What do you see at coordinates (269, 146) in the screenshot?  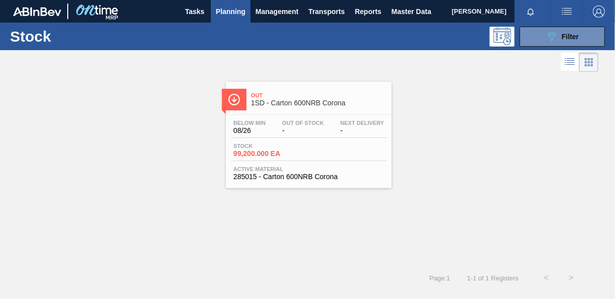 I see `span: Stock` at bounding box center [269, 146].